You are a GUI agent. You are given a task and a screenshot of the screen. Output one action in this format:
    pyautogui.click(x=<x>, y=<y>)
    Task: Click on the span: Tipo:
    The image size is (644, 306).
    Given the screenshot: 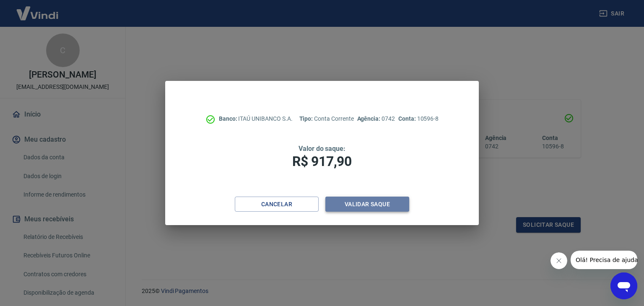 What is the action you would take?
    pyautogui.click(x=307, y=118)
    